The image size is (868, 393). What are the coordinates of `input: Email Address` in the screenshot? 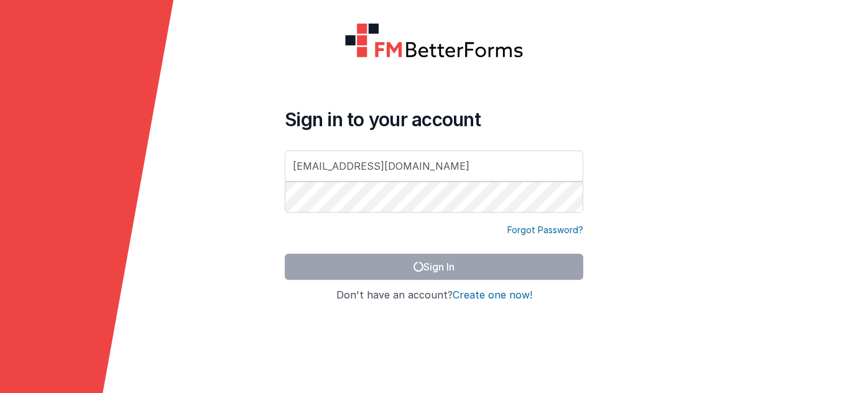 It's located at (434, 166).